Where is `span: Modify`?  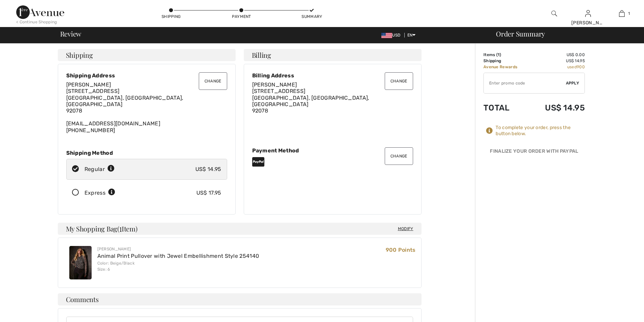 span: Modify is located at coordinates (406, 229).